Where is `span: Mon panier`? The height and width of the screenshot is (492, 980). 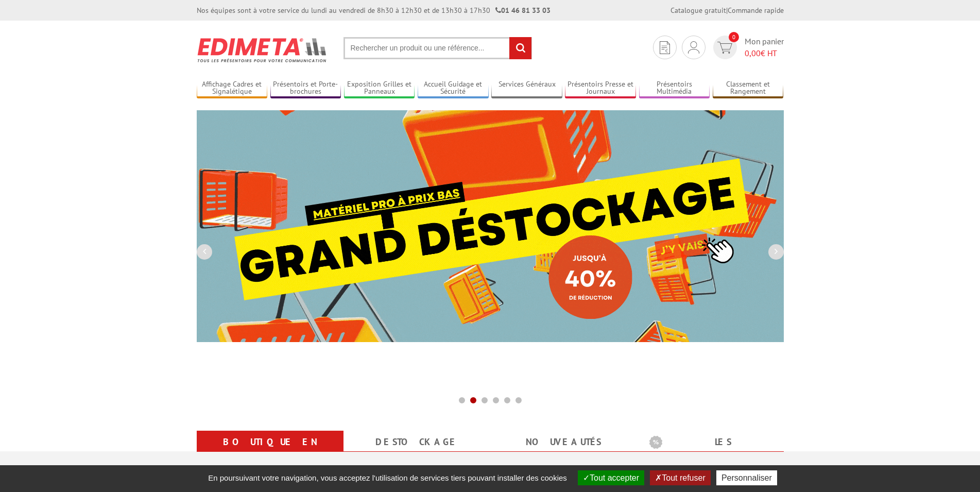
span: Mon panier is located at coordinates (764, 47).